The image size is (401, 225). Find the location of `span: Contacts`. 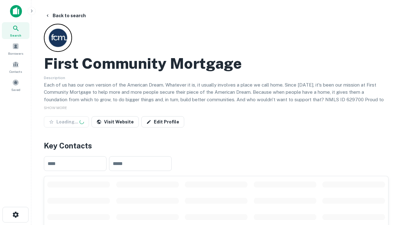

span: Contacts is located at coordinates (16, 72).